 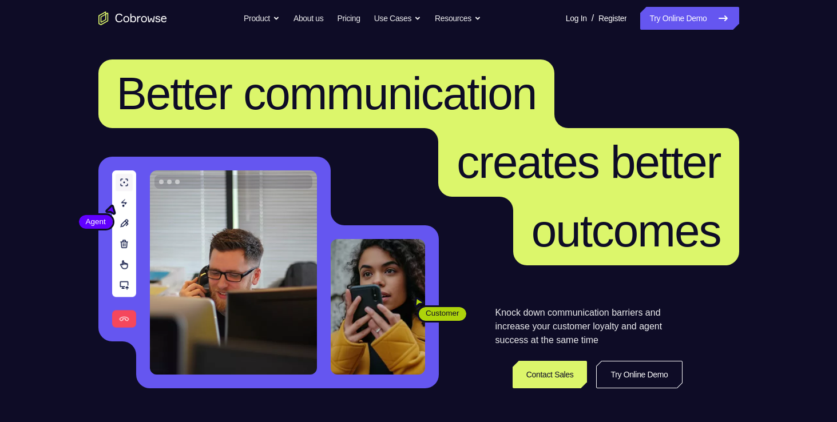 I want to click on button: Resources, so click(x=458, y=18).